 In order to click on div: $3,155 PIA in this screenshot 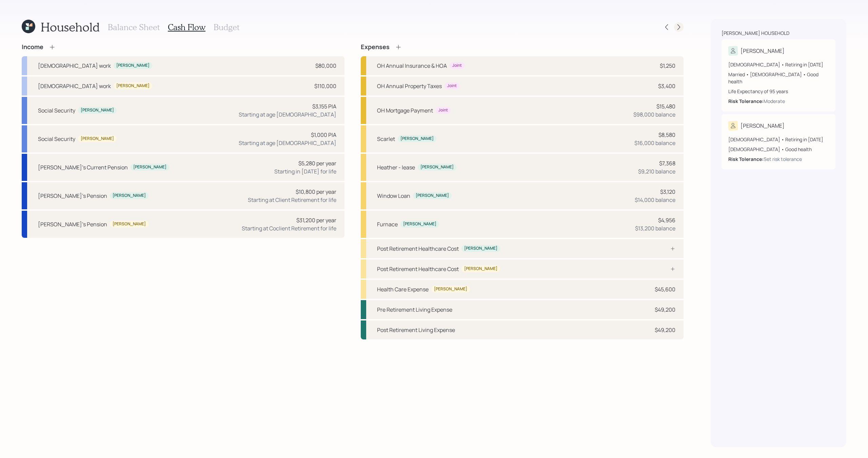, I will do `click(324, 106)`.